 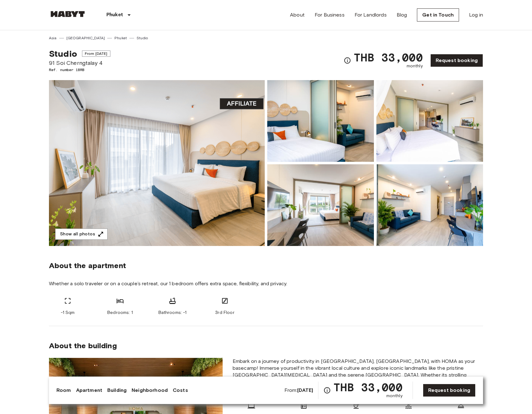 I want to click on p: Phuket, so click(x=115, y=15).